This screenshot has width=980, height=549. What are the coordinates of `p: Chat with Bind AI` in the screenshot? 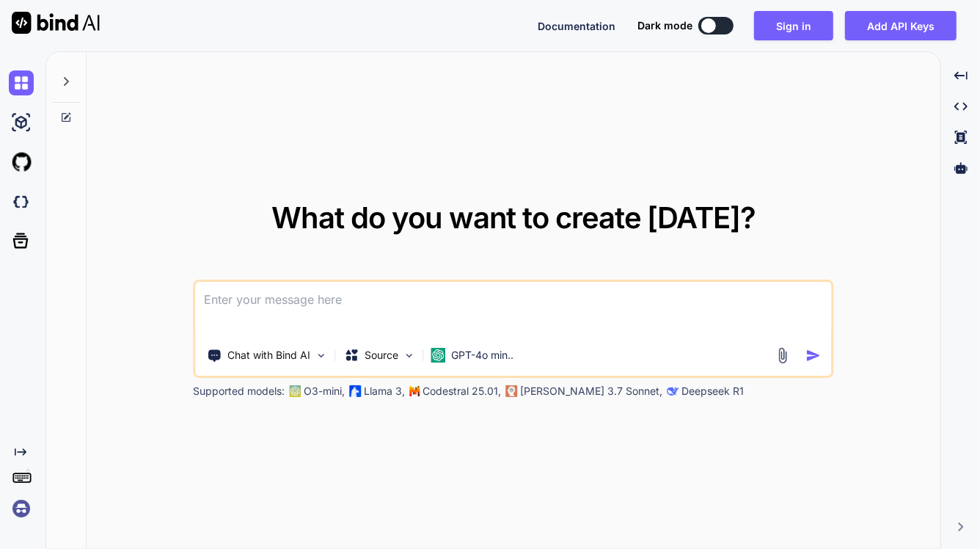 It's located at (270, 355).